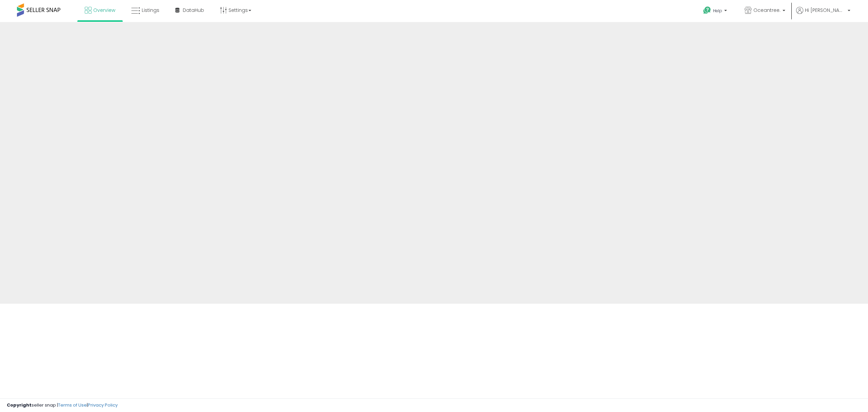 Image resolution: width=868 pixels, height=412 pixels. What do you see at coordinates (718, 10) in the screenshot?
I see `span: Help` at bounding box center [718, 10].